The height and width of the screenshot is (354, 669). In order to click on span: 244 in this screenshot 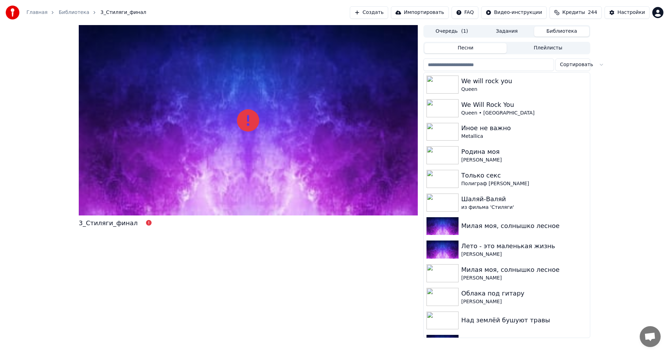, I will do `click(593, 13)`.